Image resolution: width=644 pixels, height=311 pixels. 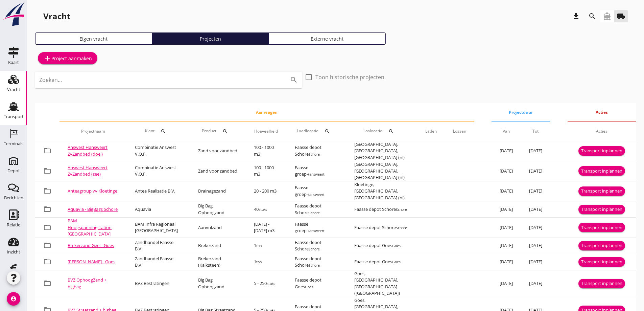 What do you see at coordinates (210, 38) in the screenshot?
I see `div: Projecten` at bounding box center [210, 38].